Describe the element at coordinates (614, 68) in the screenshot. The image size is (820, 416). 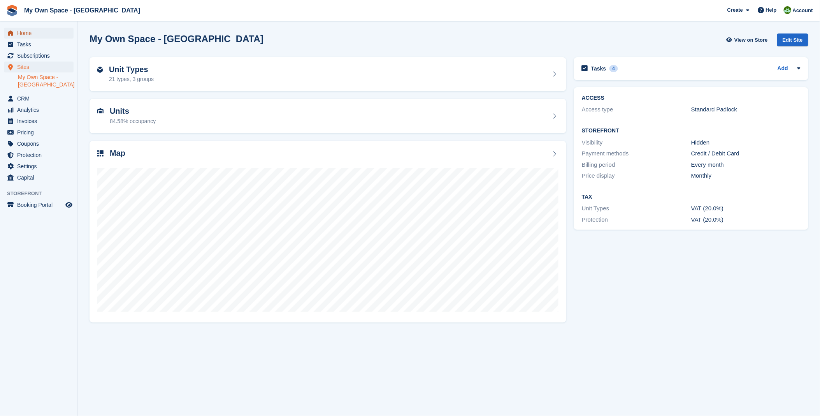
I see `div: 4` at that location.